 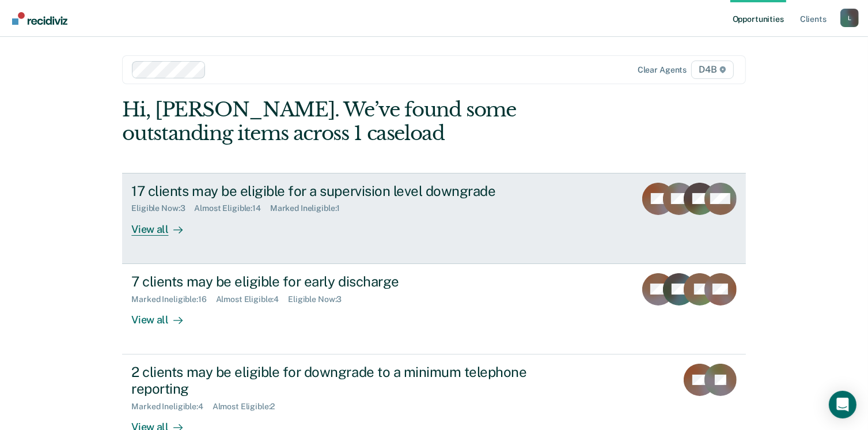 I want to click on div: 2 clients may be eligible for downgrade to a minimum telephone reporting, so click(x=334, y=381).